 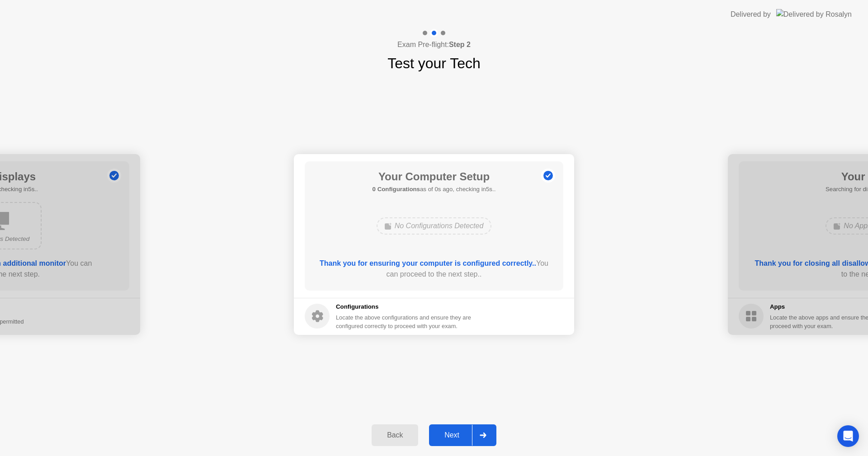 I want to click on button: Next, so click(x=462, y=435).